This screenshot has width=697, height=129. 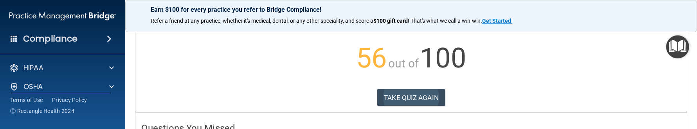 I want to click on strong: Get Started, so click(x=497, y=21).